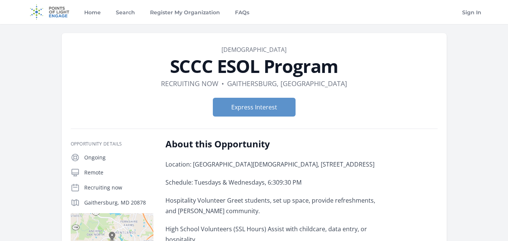 Image resolution: width=508 pixels, height=241 pixels. Describe the element at coordinates (112, 144) in the screenshot. I see `h3: Opportunity Details` at that location.